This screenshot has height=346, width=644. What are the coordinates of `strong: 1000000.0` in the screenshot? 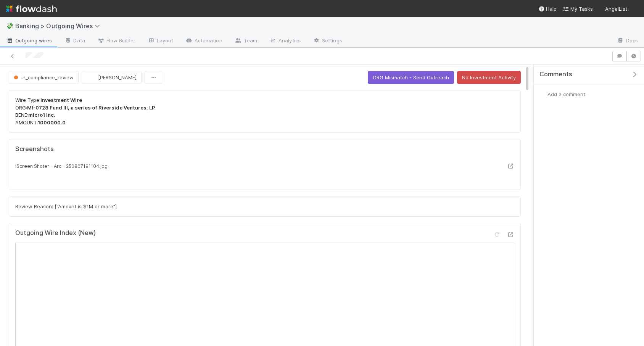 It's located at (52, 122).